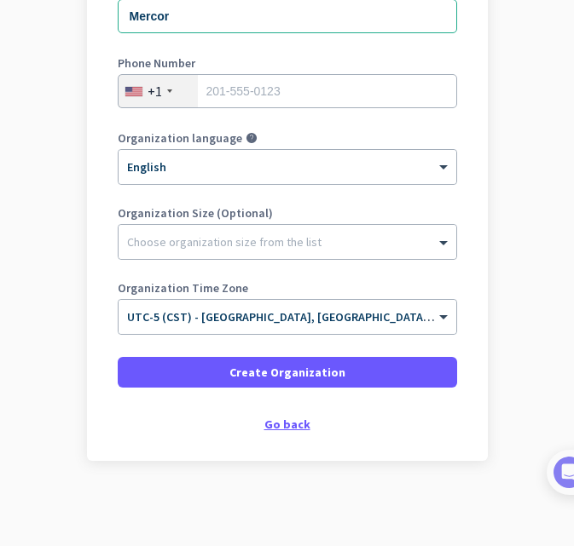 This screenshot has height=546, width=574. I want to click on i: help, so click(251, 138).